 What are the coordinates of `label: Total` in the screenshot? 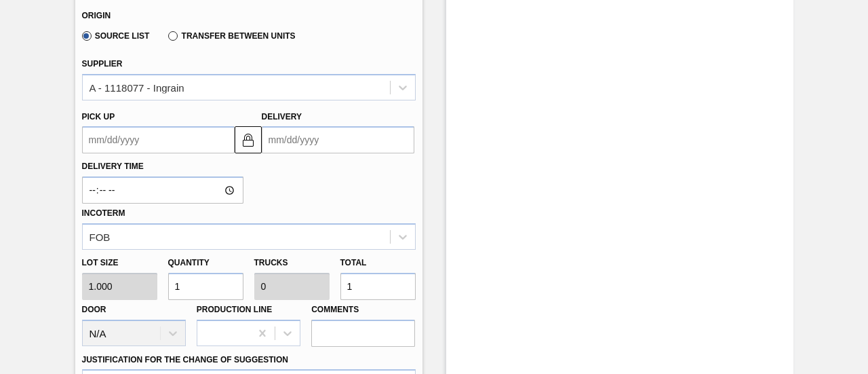 It's located at (354, 263).